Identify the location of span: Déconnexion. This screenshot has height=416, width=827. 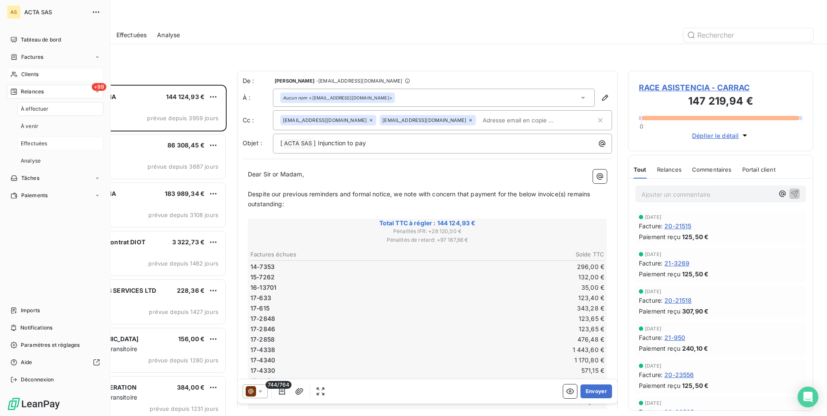
(37, 380).